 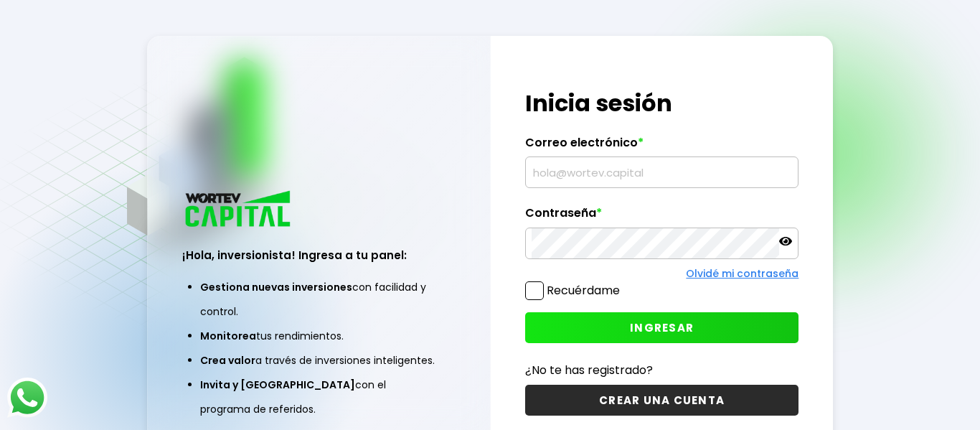 What do you see at coordinates (319, 397) in the screenshot?
I see `li: con el programa de referidos.` at bounding box center [319, 397].